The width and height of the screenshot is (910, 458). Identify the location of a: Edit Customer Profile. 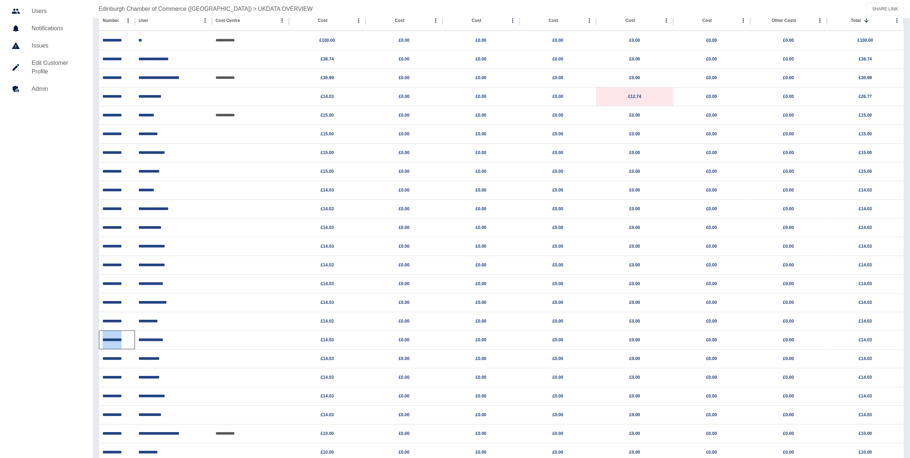
(46, 67).